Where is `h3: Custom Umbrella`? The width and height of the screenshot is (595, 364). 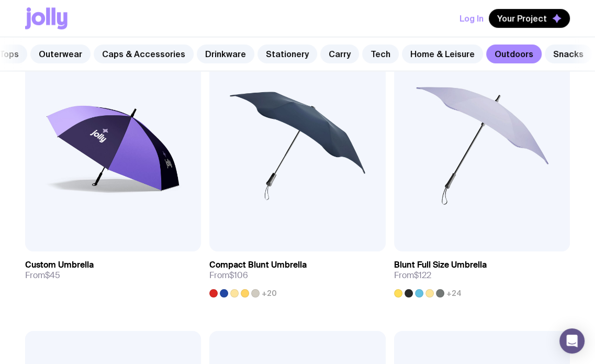
h3: Custom Umbrella is located at coordinates (59, 265).